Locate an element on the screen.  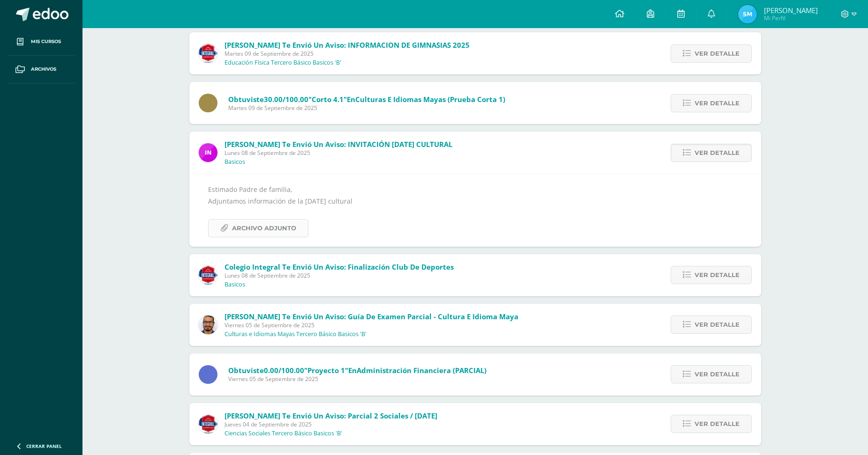
span: Archivo Adjunto is located at coordinates (264, 228).